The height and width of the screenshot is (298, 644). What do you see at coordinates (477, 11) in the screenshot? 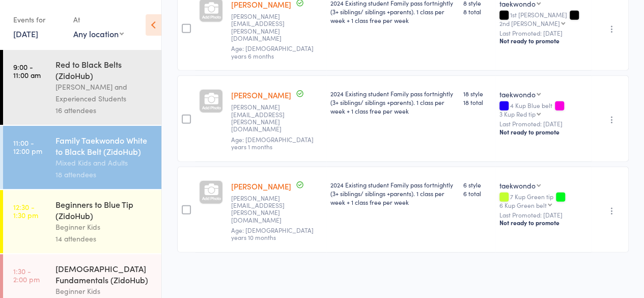
I see `span: 8 total` at bounding box center [477, 11].